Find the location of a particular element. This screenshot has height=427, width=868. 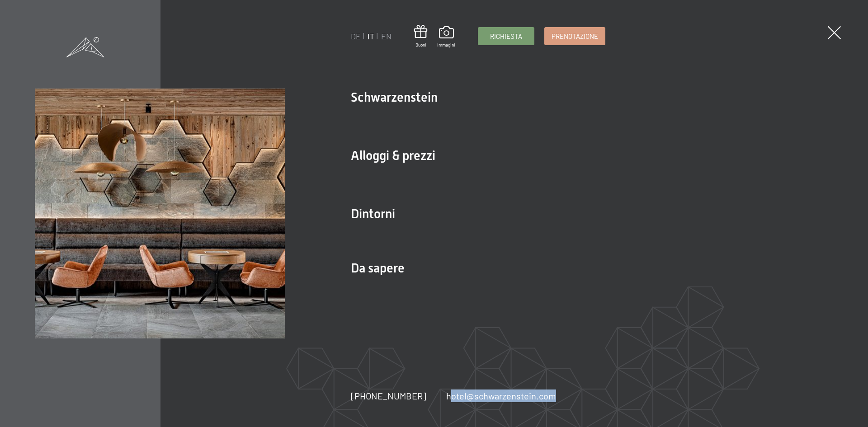

span: Prenotazione is located at coordinates (575, 36).